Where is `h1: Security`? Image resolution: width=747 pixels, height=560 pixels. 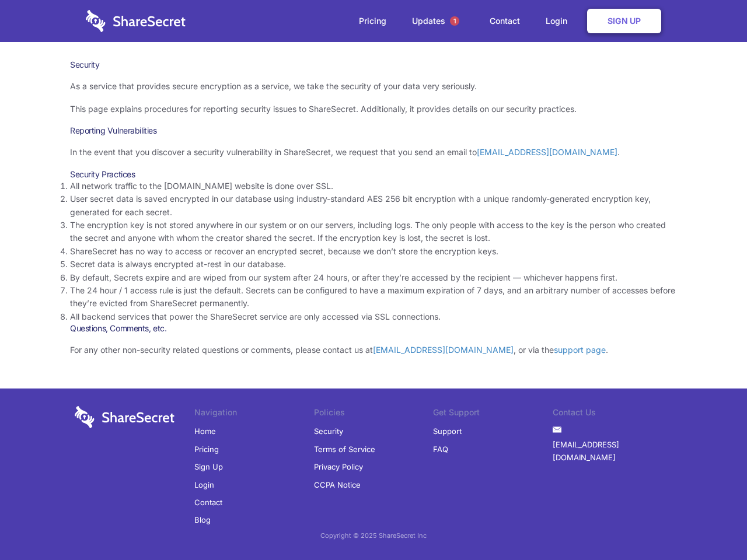 h1: Security is located at coordinates (373, 65).